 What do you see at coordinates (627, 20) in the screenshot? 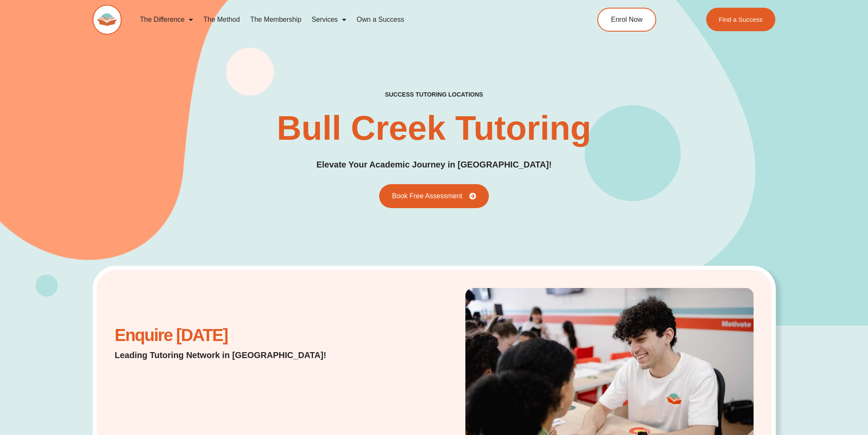
I see `span: Enrol Now` at bounding box center [627, 20].